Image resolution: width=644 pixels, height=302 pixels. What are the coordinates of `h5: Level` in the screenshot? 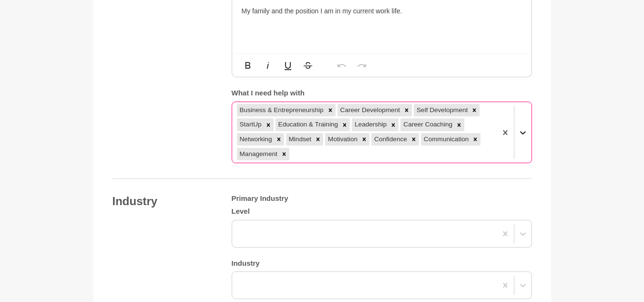 It's located at (382, 211).